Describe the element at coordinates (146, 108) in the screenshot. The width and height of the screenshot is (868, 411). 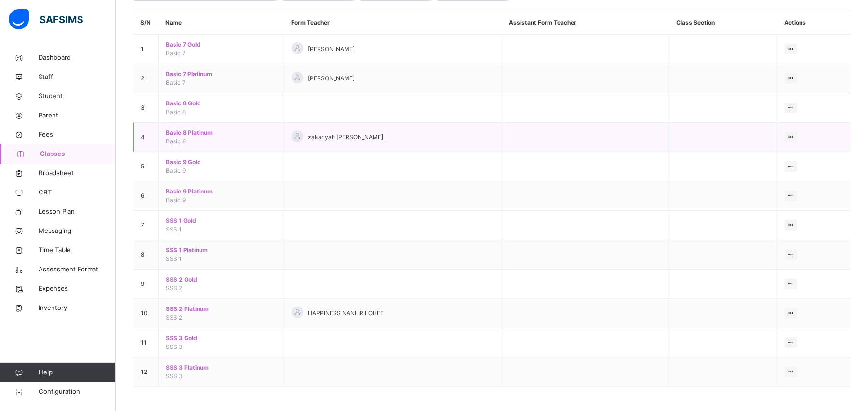
I see `td: 3` at that location.